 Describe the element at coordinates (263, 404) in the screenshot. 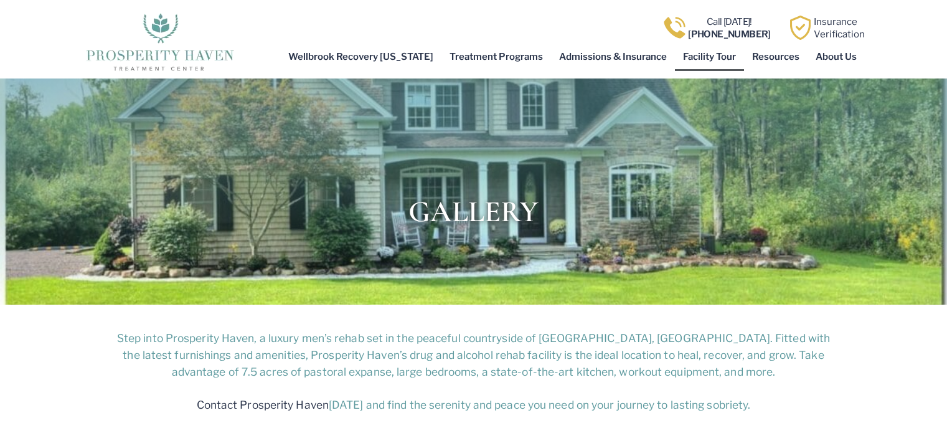

I see `a: Contact Prosperity Haven` at that location.